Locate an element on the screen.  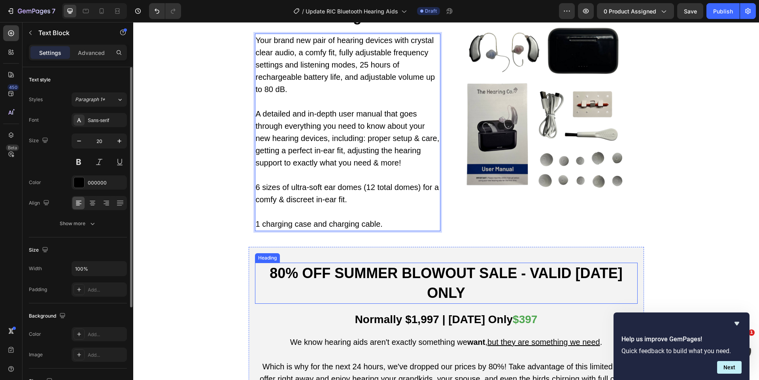
p: Advanced is located at coordinates (91, 53).